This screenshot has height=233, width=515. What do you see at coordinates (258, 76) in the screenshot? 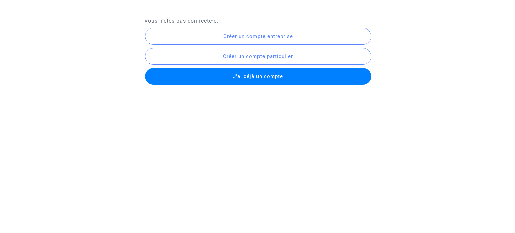
I see `span: J'ai déjà un compte` at bounding box center [258, 76].